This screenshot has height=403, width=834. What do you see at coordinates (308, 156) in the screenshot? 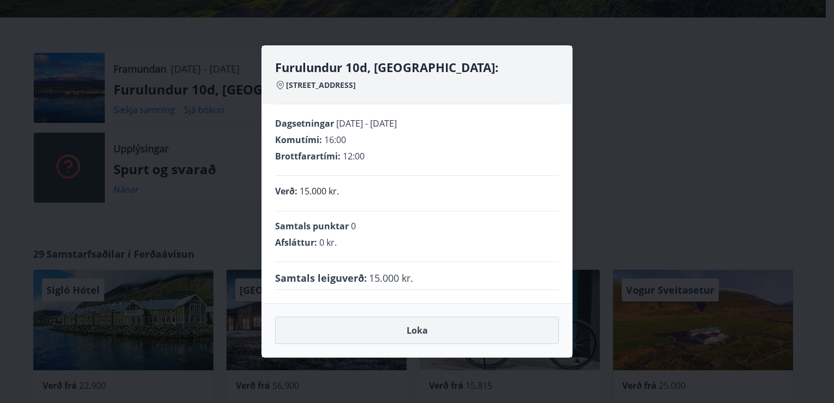
I see `span: Brottfarartími :` at bounding box center [308, 156].